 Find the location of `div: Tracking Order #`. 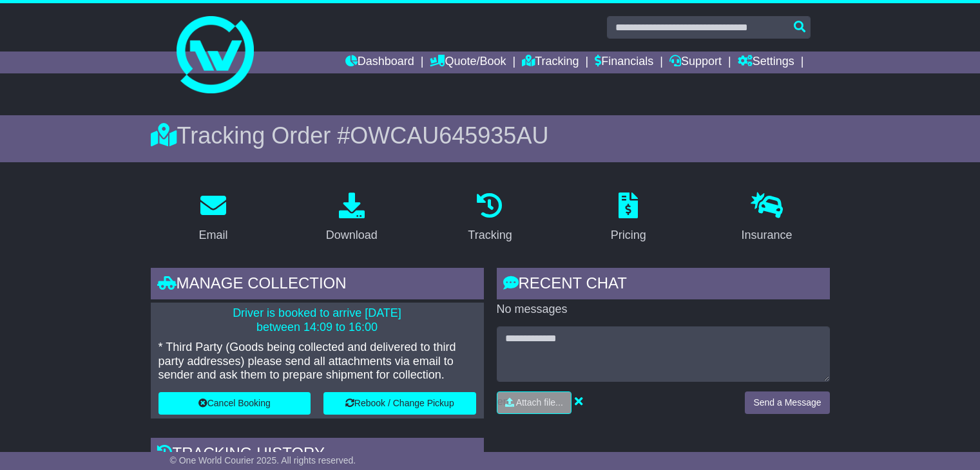

div: Tracking Order # is located at coordinates (490, 135).